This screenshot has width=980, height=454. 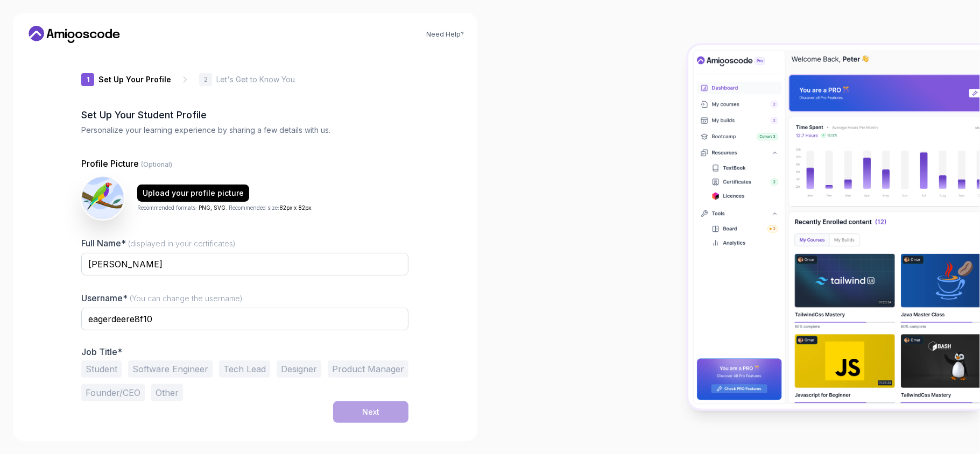 What do you see at coordinates (74, 35) in the screenshot?
I see `a: Home link` at bounding box center [74, 35].